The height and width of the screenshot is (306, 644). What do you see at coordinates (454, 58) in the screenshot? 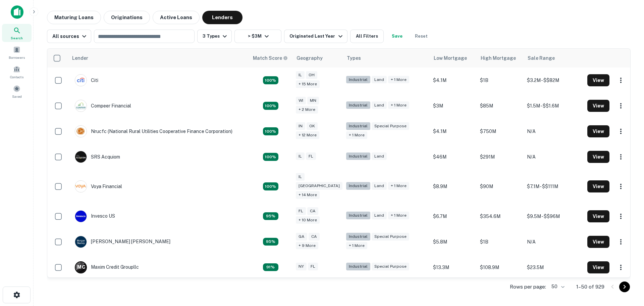
I see `th: Low Mortgage` at bounding box center [454, 58].